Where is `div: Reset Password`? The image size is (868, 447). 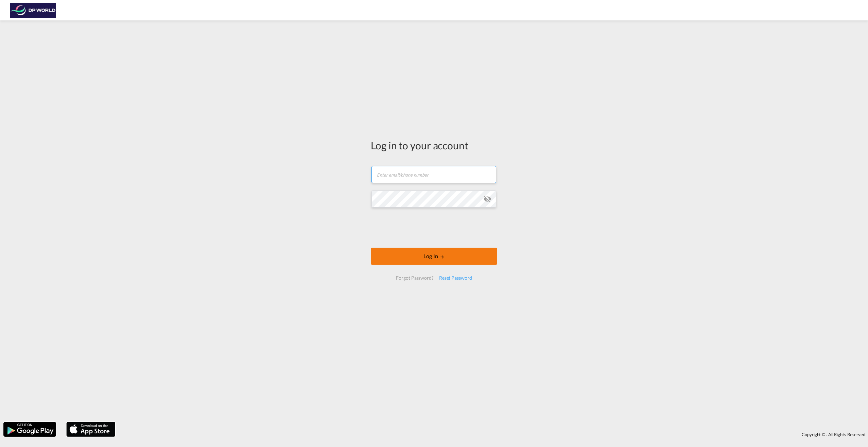
div: Reset Password is located at coordinates (456, 278).